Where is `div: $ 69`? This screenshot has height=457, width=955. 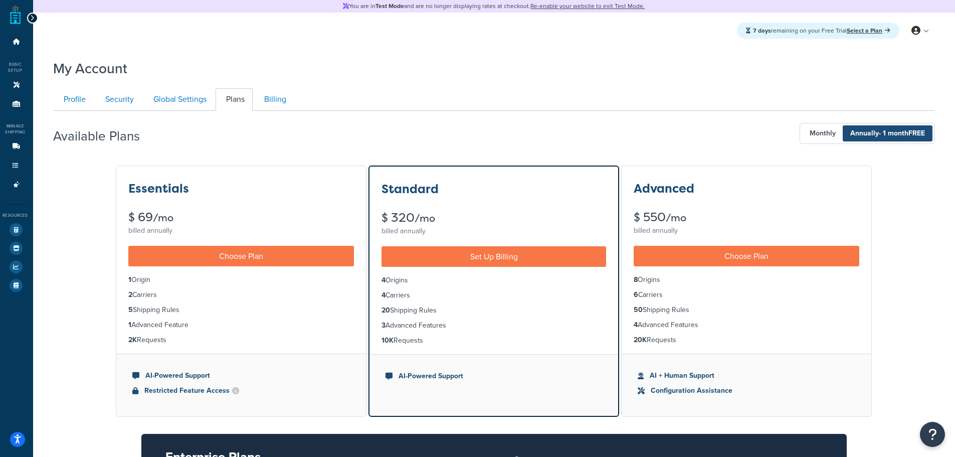
div: $ 69 is located at coordinates (241, 217).